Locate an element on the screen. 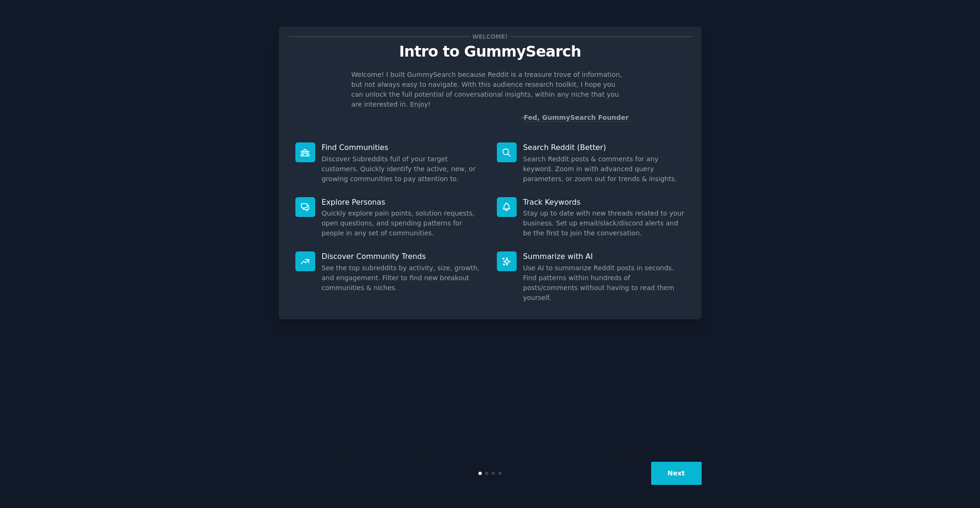  p: Find Communities is located at coordinates (403, 147).